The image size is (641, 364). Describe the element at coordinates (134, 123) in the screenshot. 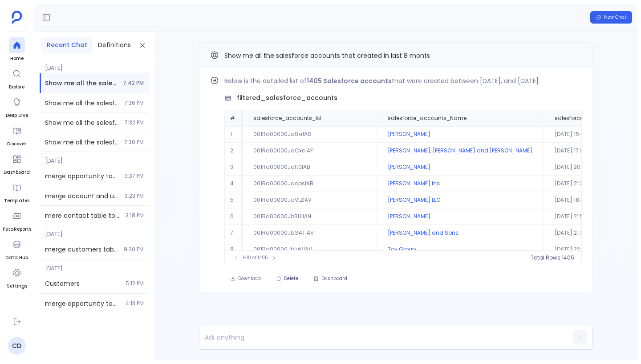

I see `span: 7:32 PM` at that location.